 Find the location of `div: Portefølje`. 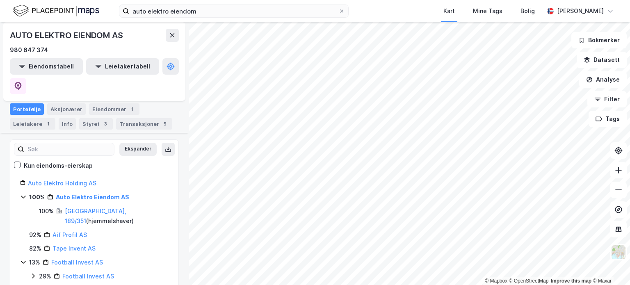

div: Portefølje is located at coordinates (27, 109).